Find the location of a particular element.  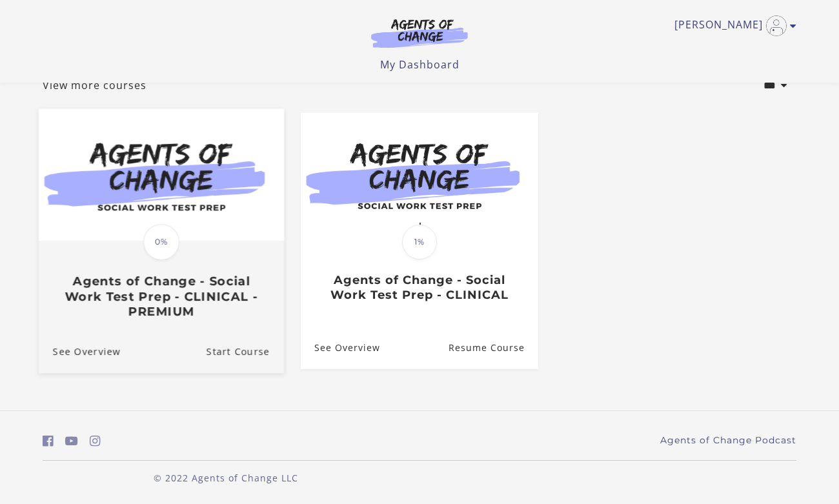

i: https://www.youtube.com/c/AgentsofChangeTestPrepbyMeaganMitchell (Open in a new window) is located at coordinates (72, 441).